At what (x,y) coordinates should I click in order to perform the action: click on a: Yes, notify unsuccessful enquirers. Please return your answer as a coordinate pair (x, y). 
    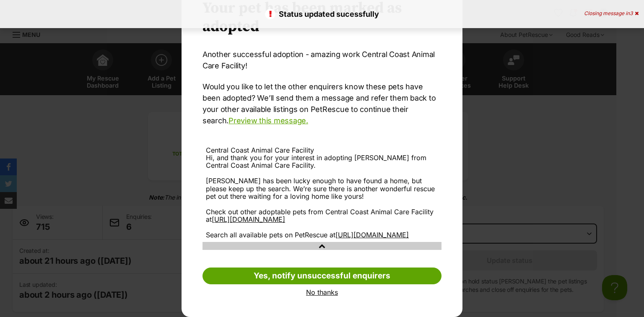
    Looking at the image, I should click on (322, 276).